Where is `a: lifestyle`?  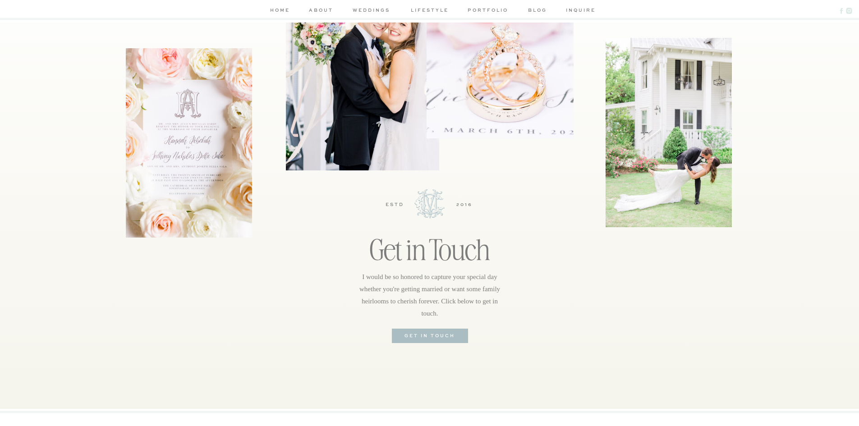 a: lifestyle is located at coordinates (430, 11).